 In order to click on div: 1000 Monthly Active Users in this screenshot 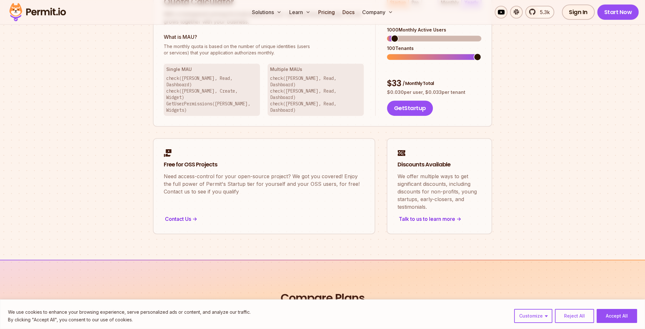, I will do `click(434, 30)`.